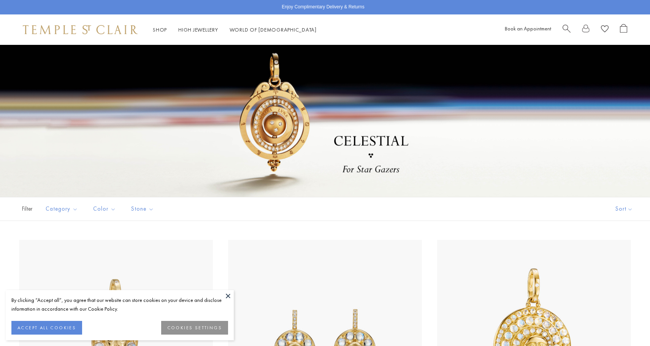  I want to click on a: View Wishlist, so click(605, 30).